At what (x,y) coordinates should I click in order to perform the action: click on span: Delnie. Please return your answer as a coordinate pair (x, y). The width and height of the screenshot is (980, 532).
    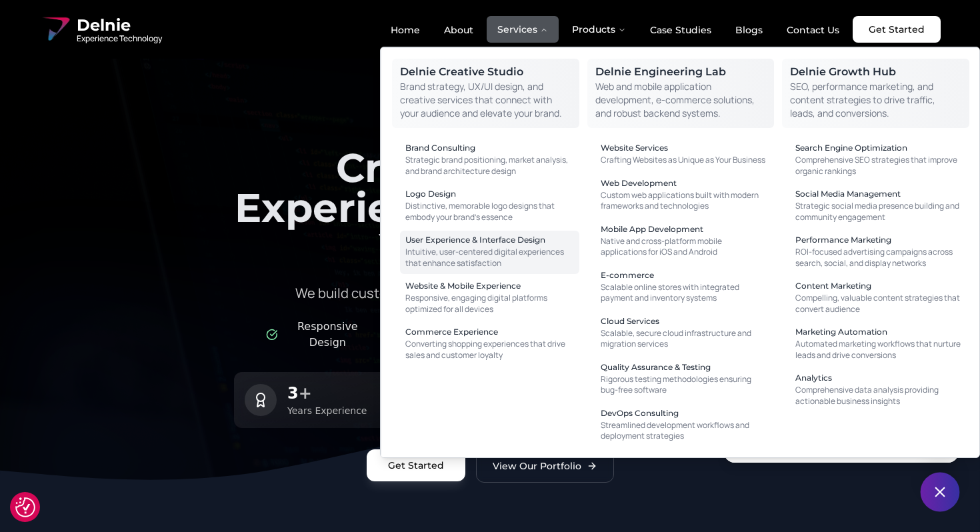
    Looking at the image, I should click on (120, 25).